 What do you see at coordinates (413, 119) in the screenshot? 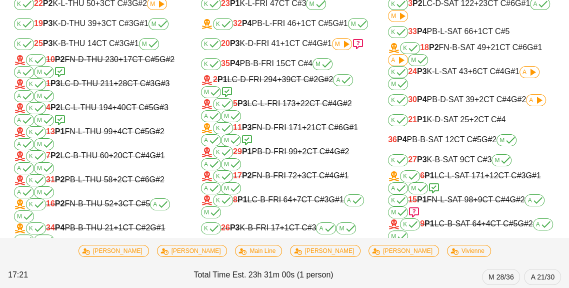
I see `span: 21` at bounding box center [413, 119].